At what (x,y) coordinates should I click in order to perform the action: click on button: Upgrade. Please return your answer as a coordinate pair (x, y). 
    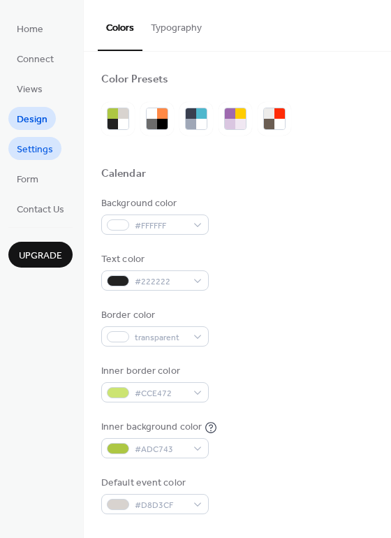
    Looking at the image, I should click on (40, 254).